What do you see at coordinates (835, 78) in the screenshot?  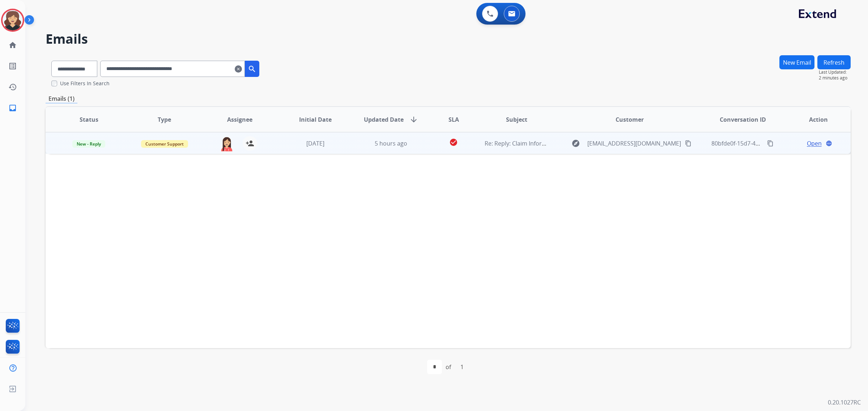 I see `span: 2 minutes ago` at bounding box center [835, 78].